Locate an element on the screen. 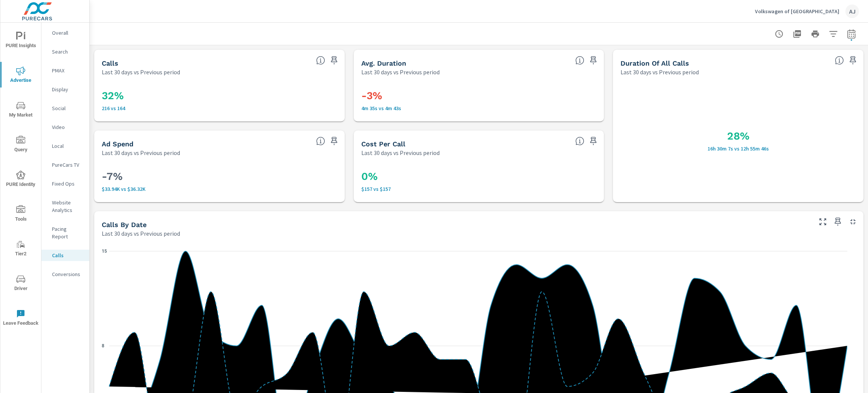  p: $33,939 vs $36,319 is located at coordinates (220, 189).